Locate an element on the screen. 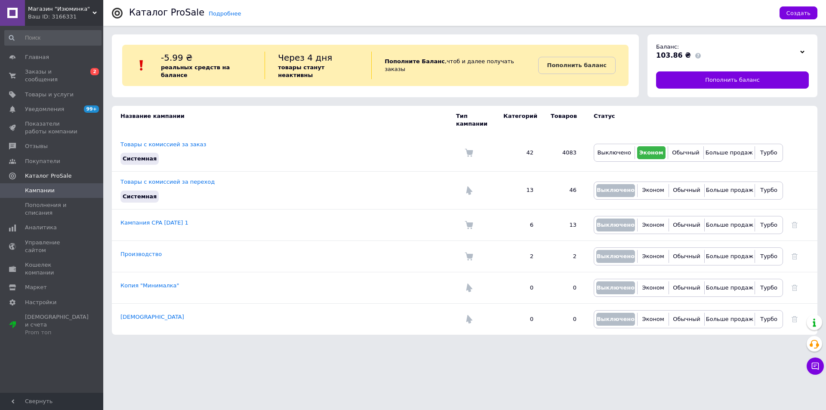 The width and height of the screenshot is (826, 410). a: Товары с комиссией за заказ is located at coordinates (163, 144).